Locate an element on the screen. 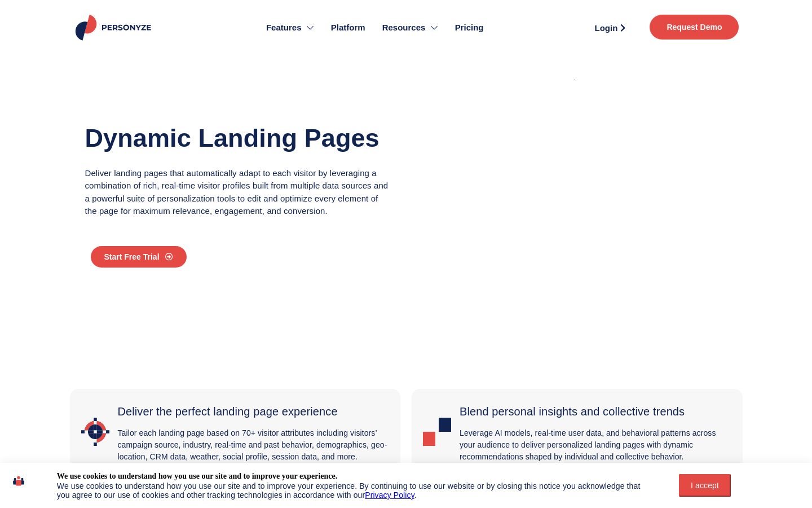 The height and width of the screenshot is (508, 812). span: Start Free Trial is located at coordinates (132, 257).